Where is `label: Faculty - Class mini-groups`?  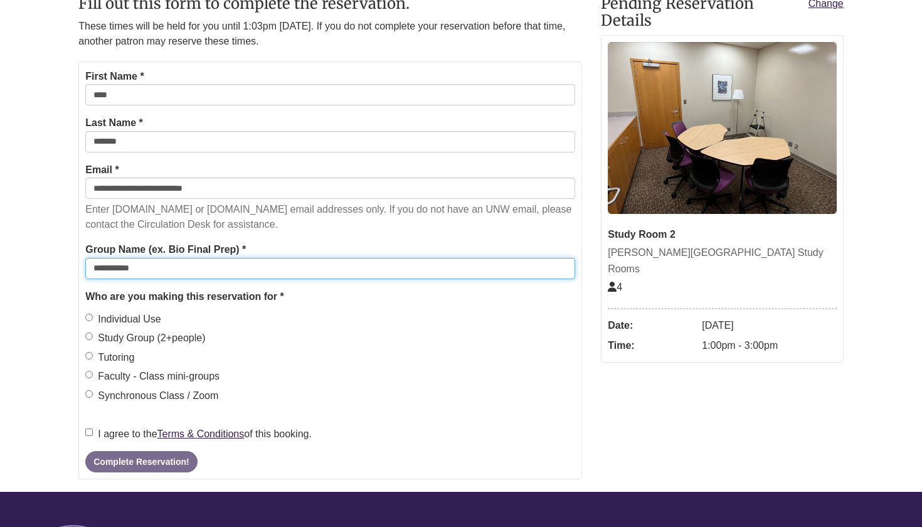 label: Faculty - Class mini-groups is located at coordinates (152, 376).